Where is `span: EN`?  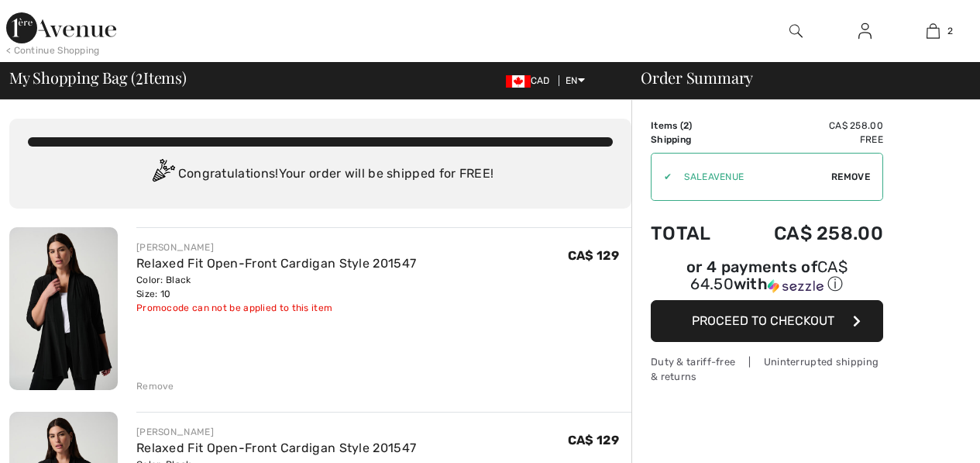
span: EN is located at coordinates (574, 81).